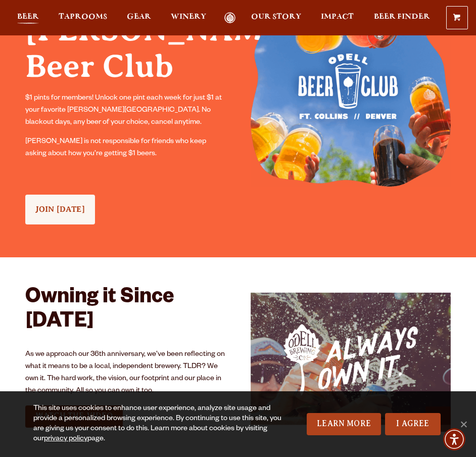  I want to click on span: No, so click(464, 424).